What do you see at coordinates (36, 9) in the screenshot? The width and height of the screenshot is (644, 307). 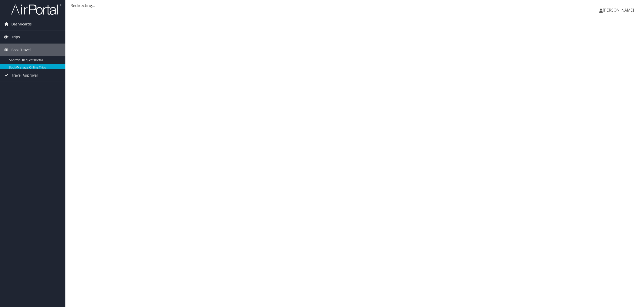 I see `img: airportal-logo.png` at bounding box center [36, 9].